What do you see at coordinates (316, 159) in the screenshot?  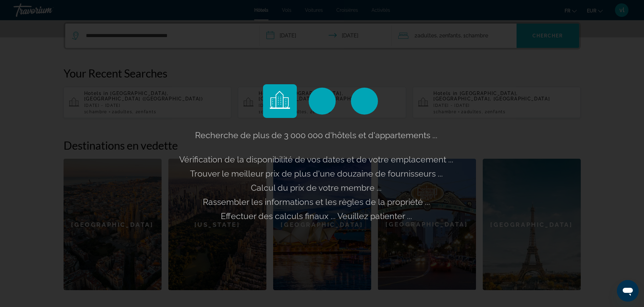 I see `span: Vérification de la disponibilité de vos dates et de votre emplacement ...` at bounding box center [316, 159].